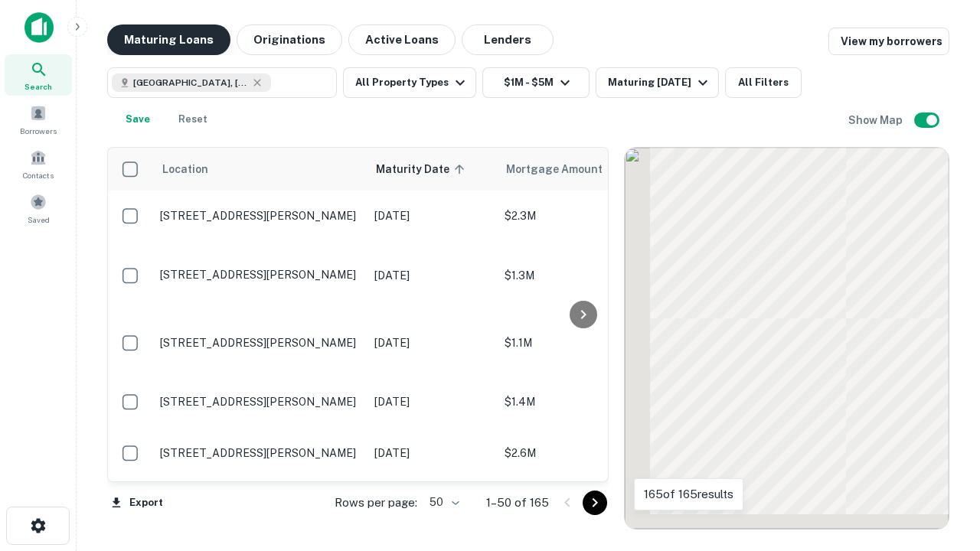 This screenshot has height=551, width=980. What do you see at coordinates (410, 83) in the screenshot?
I see `button: All Property Types` at bounding box center [410, 83].